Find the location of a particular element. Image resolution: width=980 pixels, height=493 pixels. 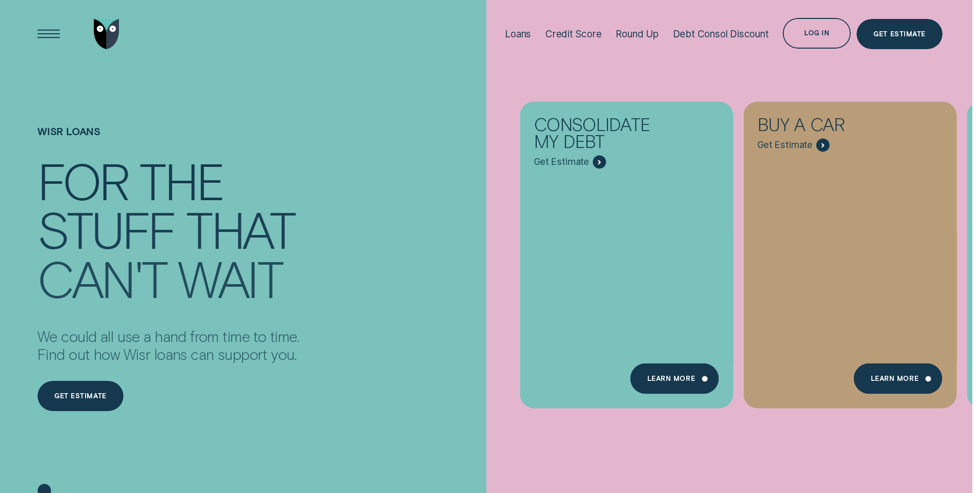

h4: For the stuff that can't wait is located at coordinates (168, 227).